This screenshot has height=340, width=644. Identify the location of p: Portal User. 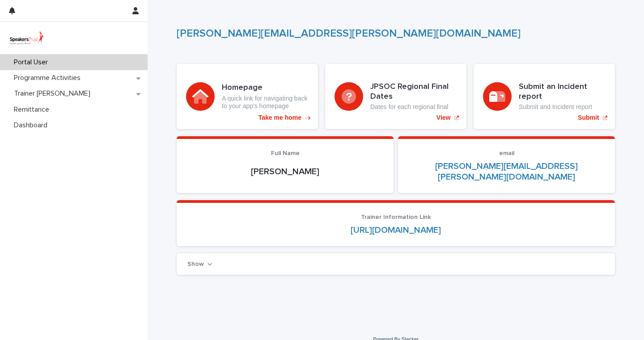
(32, 62).